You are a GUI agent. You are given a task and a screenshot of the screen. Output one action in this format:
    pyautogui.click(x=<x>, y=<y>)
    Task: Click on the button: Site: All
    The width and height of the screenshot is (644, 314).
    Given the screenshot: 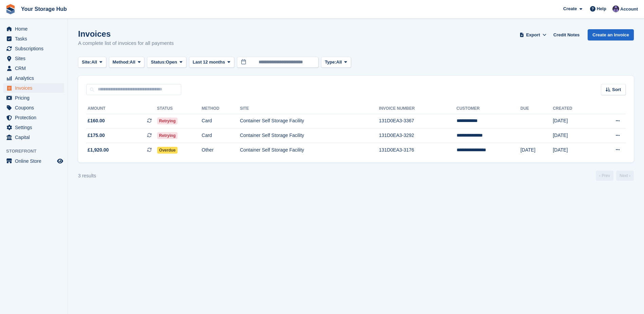 What is the action you would take?
    pyautogui.click(x=92, y=62)
    